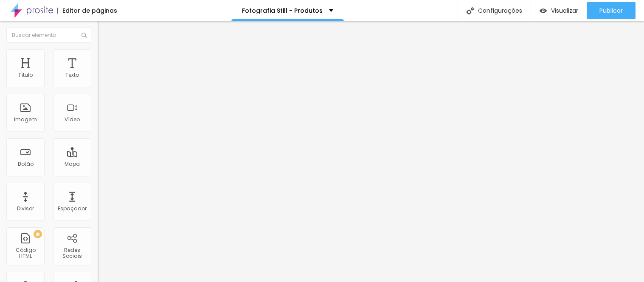 The width and height of the screenshot is (644, 282). I want to click on div: Divisor, so click(26, 208).